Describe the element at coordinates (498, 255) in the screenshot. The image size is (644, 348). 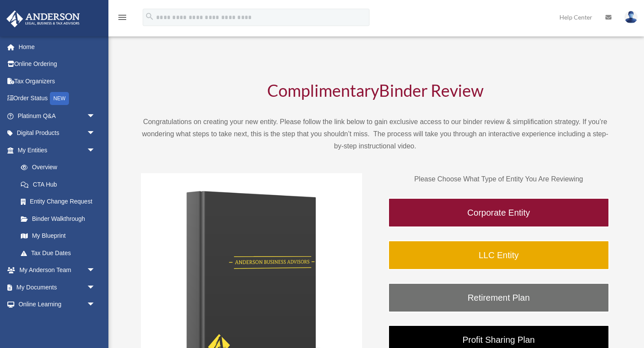
I see `a: LLC Entity` at that location.